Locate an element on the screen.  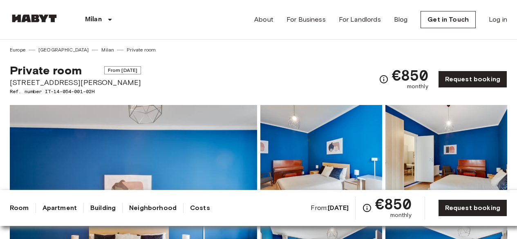
a: Apartment is located at coordinates (60, 208).